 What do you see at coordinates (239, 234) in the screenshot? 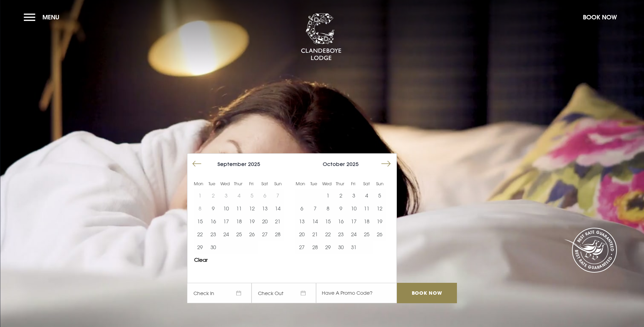
I see `td: Choose Thursday, September 25, 2025 as your start date.` at bounding box center [239, 234].